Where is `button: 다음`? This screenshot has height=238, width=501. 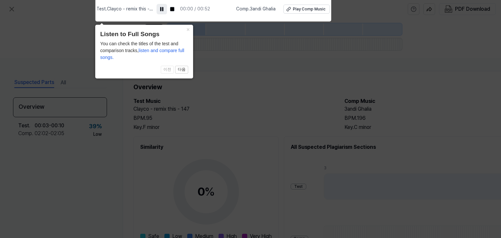
button: 다음 is located at coordinates (182, 70).